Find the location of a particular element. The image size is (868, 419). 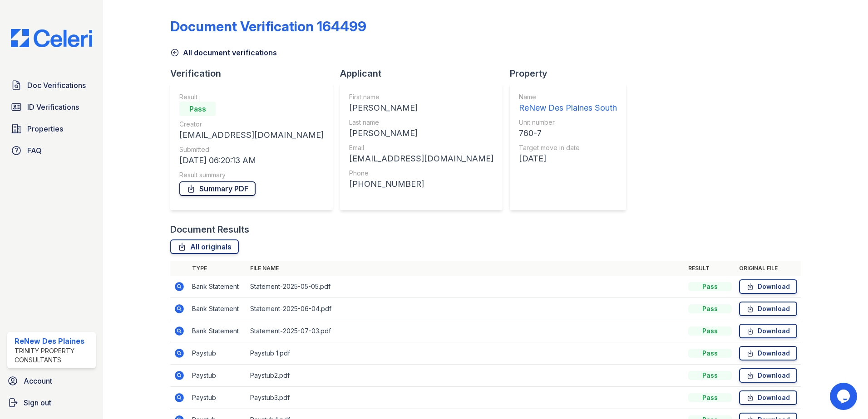

td: Statement-2025-05-05.pdf is located at coordinates (465, 286).